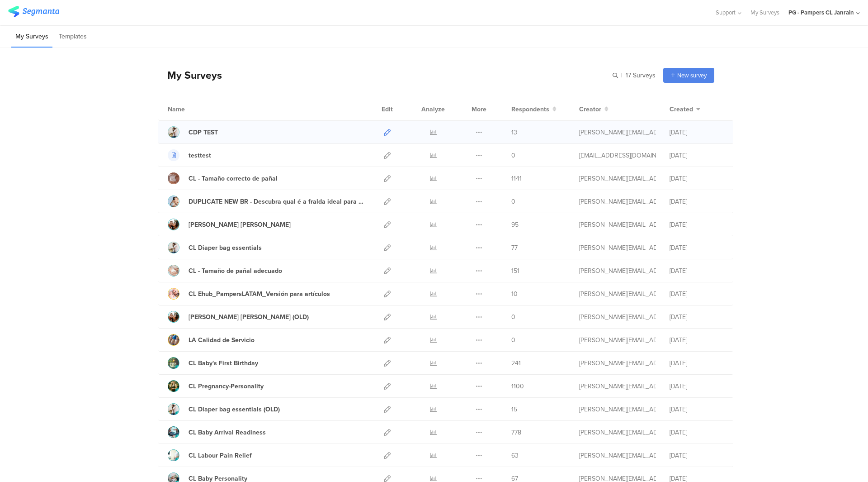  I want to click on div: Edit, so click(387, 109).